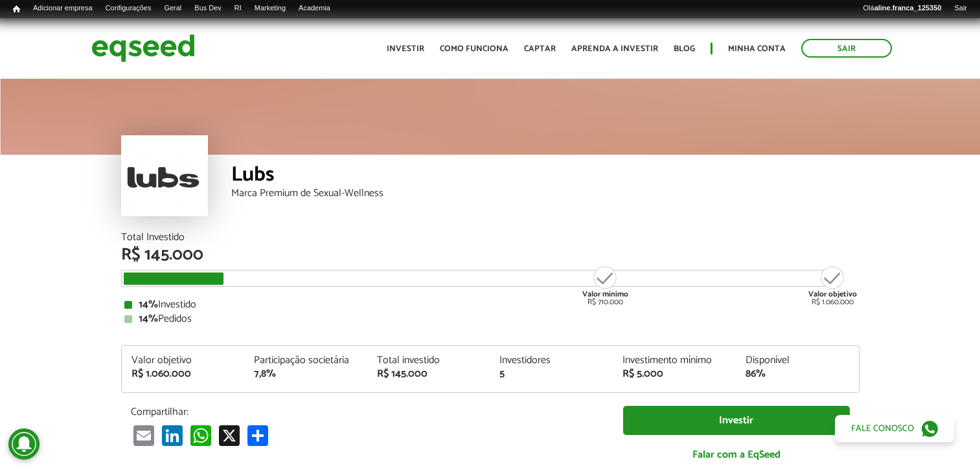  I want to click on div: R$ 5.000, so click(674, 374).